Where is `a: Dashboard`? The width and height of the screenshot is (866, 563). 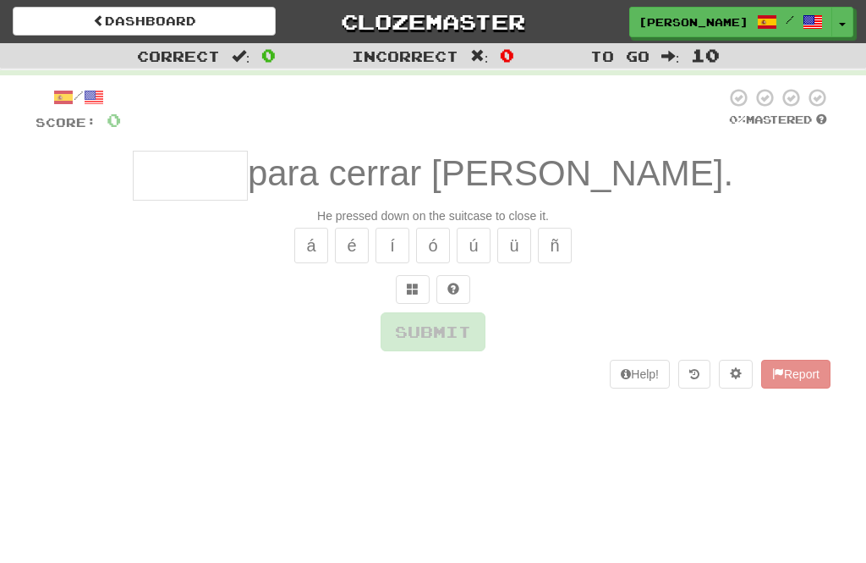
a: Dashboard is located at coordinates (144, 21).